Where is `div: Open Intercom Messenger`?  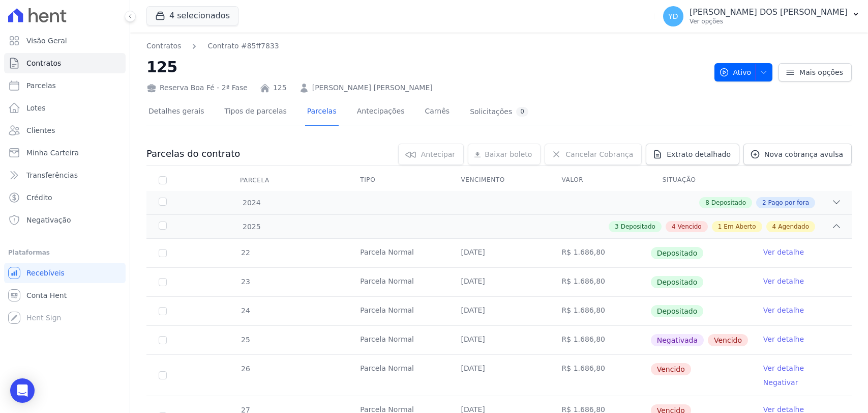
div: Open Intercom Messenger is located at coordinates (22, 390).